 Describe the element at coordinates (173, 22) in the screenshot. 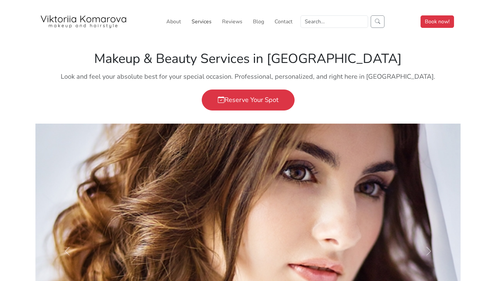

I see `a: About` at that location.